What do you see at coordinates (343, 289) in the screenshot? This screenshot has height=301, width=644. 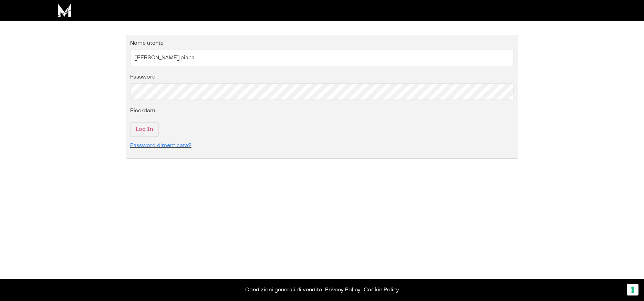 I see `a: Privacy Policy` at bounding box center [343, 289].